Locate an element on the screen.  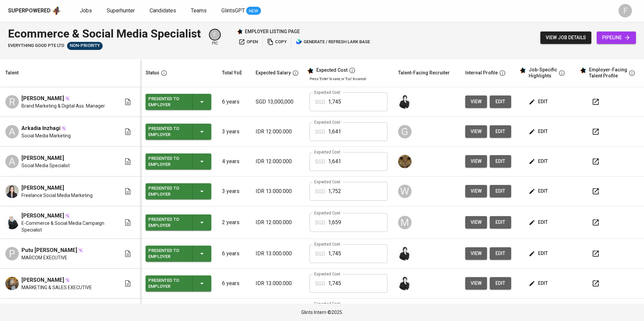
span: Social Media Marketing is located at coordinates (46, 136).